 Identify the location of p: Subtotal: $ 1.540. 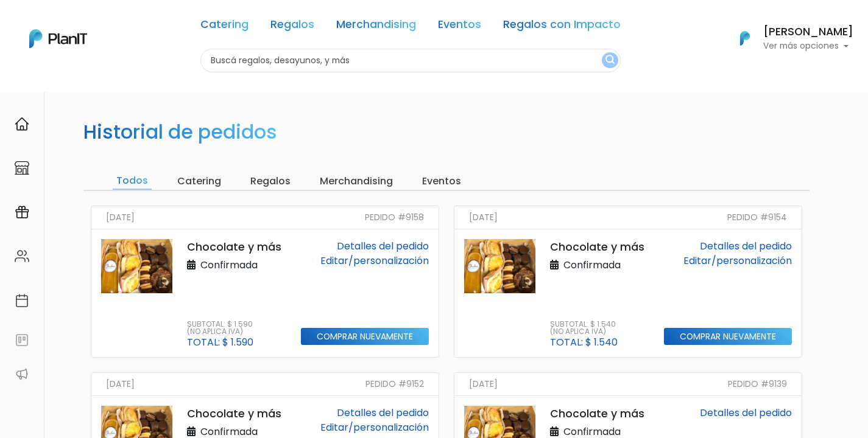
(583, 324).